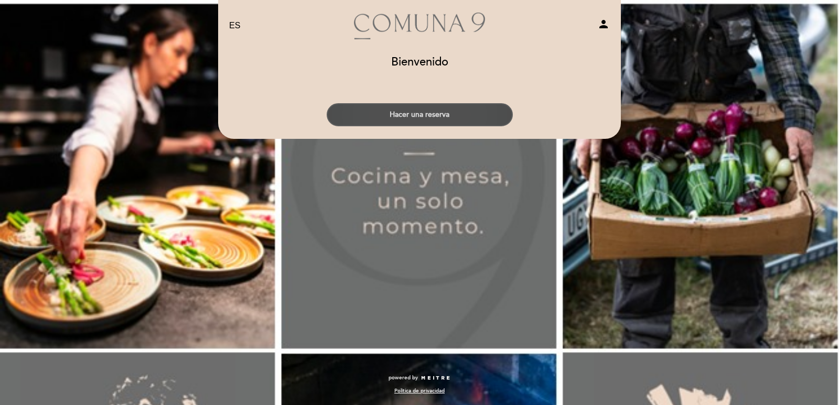  Describe the element at coordinates (403, 378) in the screenshot. I see `span: powered by` at that location.